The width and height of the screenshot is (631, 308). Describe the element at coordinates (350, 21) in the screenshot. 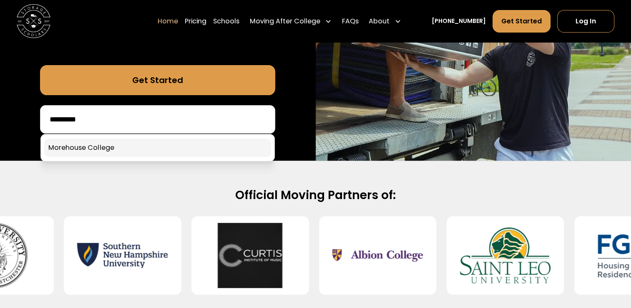

I see `a: FAQs` at that location.